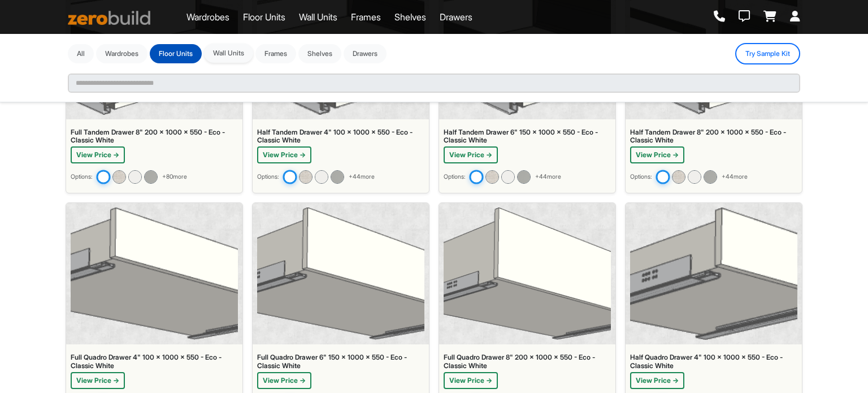 The height and width of the screenshot is (393, 868). What do you see at coordinates (81, 54) in the screenshot?
I see `button: All` at bounding box center [81, 54].